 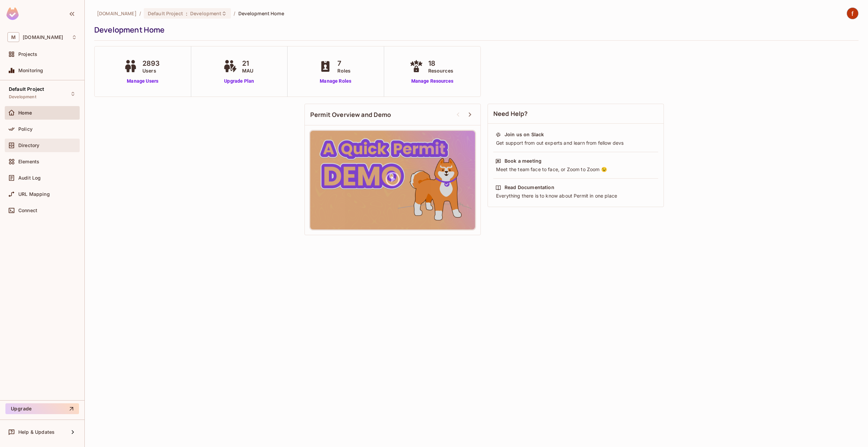 I want to click on div: Meet the team face to face, or Zoom to Zoom 😉, so click(x=576, y=169).